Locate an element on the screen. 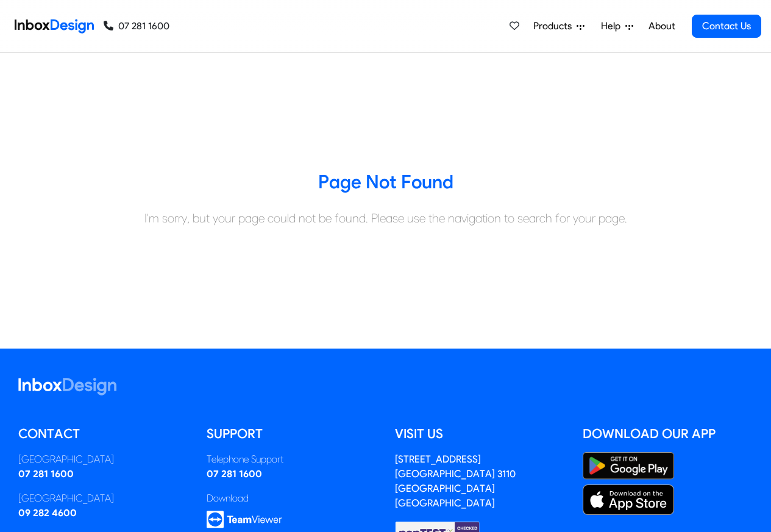  img: logo_teamviewer.svg is located at coordinates (244, 519).